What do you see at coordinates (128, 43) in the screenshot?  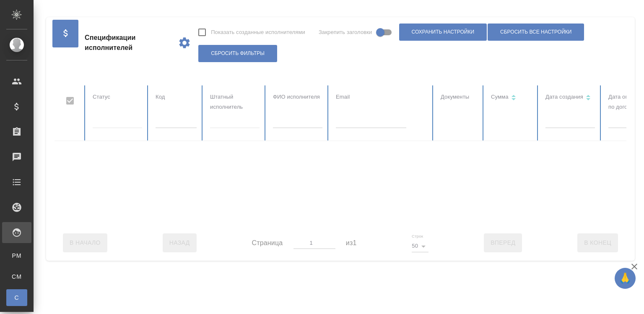 I see `span: Спецификации исполнителей` at bounding box center [128, 43].